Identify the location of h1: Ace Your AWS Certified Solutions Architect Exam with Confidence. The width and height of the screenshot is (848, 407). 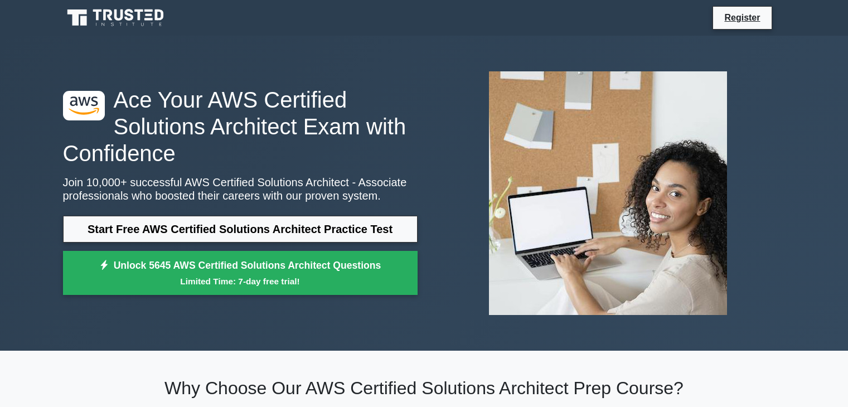
(240, 127).